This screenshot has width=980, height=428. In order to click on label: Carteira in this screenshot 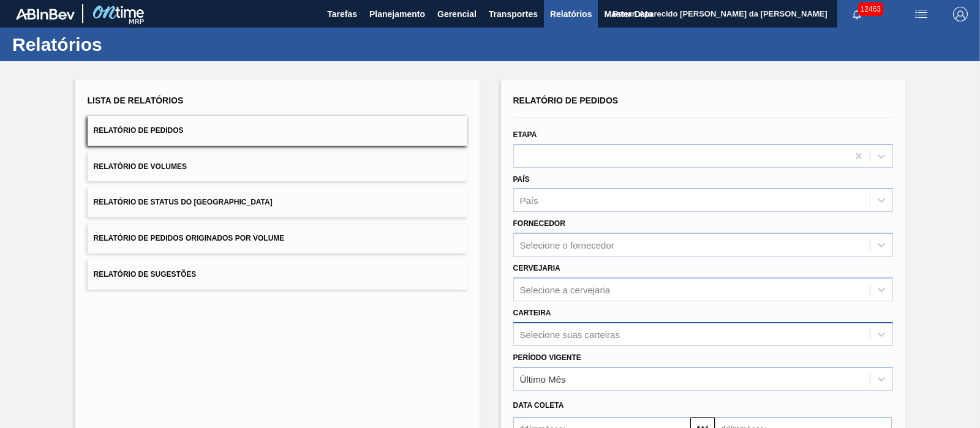, I will do `click(532, 313)`.